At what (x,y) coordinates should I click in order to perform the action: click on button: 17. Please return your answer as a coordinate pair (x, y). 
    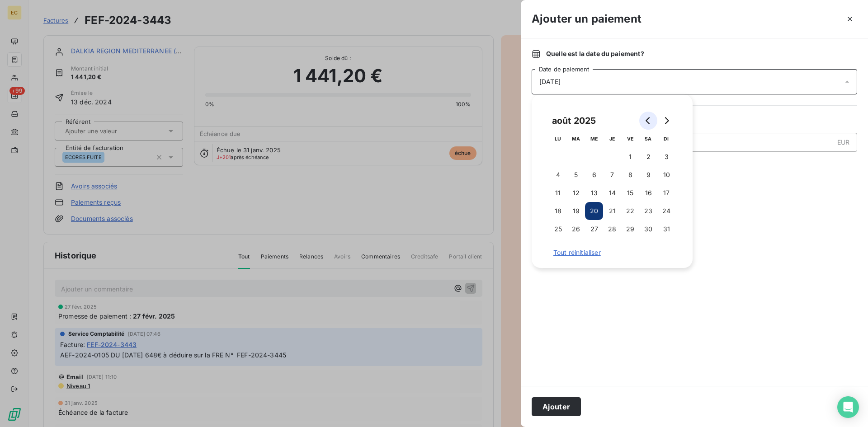
    Looking at the image, I should click on (666, 193).